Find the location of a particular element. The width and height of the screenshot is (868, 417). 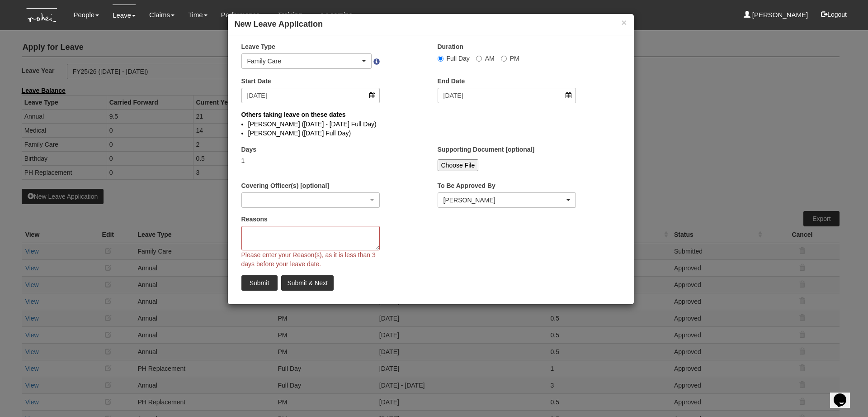

button: Family Care is located at coordinates (307, 61).